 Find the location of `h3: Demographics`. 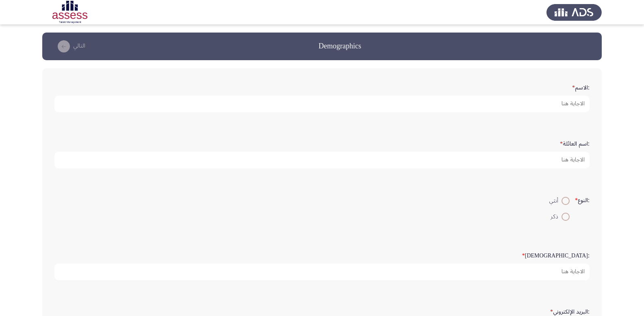

h3: Demographics is located at coordinates (340, 46).